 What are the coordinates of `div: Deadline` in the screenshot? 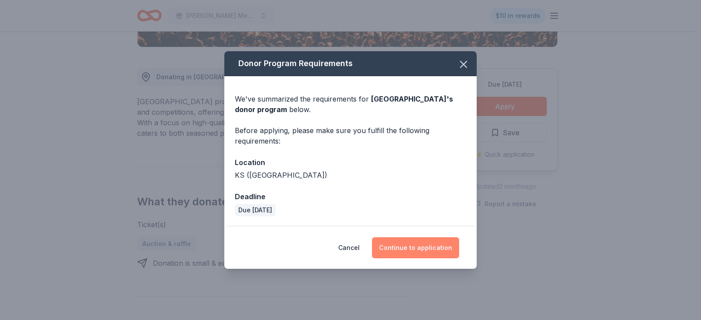 It's located at (351, 197).